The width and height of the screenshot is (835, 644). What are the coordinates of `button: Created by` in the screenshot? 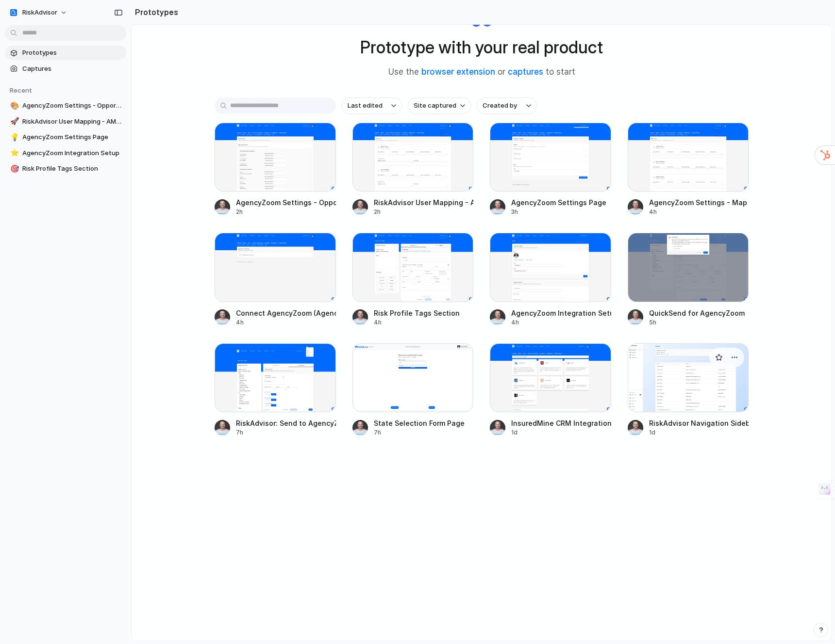 It's located at (507, 106).